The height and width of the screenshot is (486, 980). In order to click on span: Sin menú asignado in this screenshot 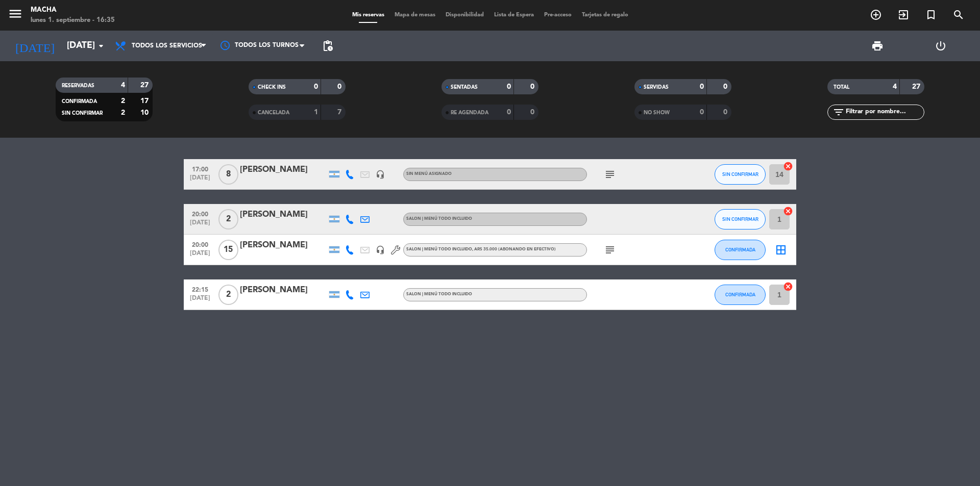, I will do `click(429, 174)`.